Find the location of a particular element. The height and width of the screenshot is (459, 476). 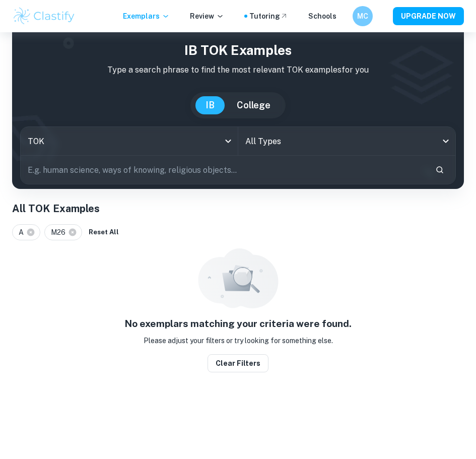

h5: No exemplars matching your criteria were found. is located at coordinates (238, 324).